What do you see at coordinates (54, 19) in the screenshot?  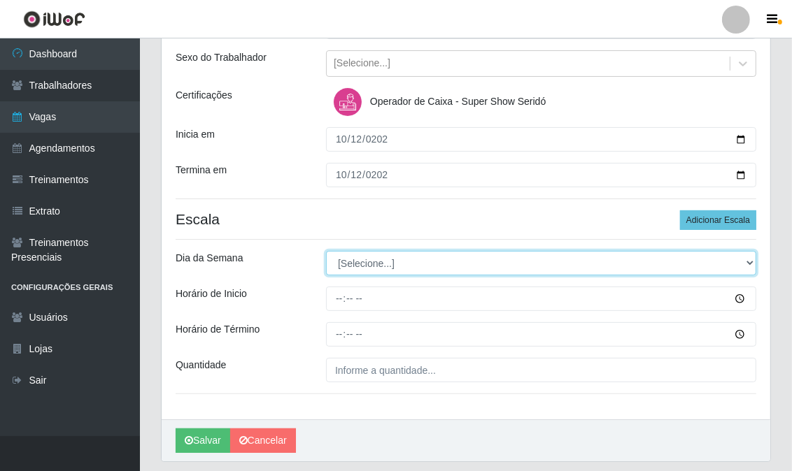 I see `img: CoreUI Logo` at bounding box center [54, 19].